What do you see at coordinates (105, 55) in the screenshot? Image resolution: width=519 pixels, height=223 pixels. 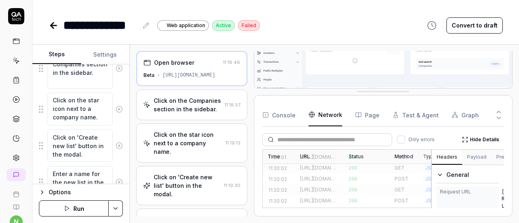 I see `button: Settings` at bounding box center [105, 55].